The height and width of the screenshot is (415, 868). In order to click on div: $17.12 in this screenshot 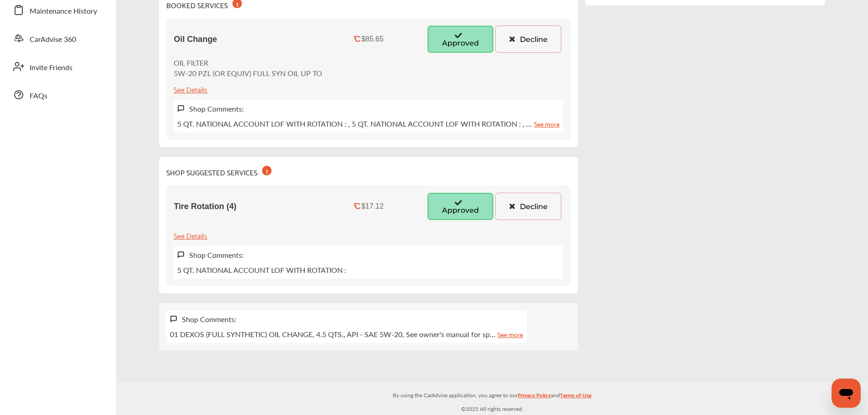, I will do `click(372, 206)`.